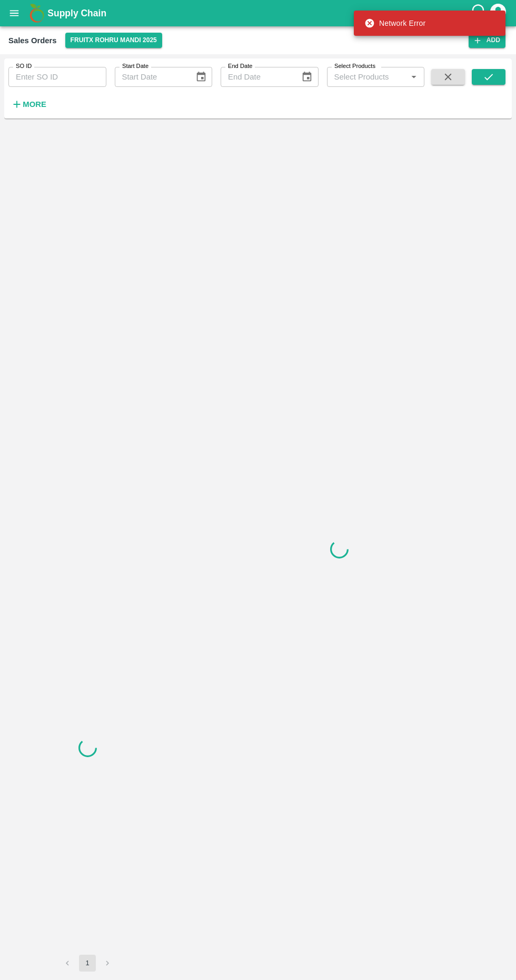 The height and width of the screenshot is (980, 516). What do you see at coordinates (88, 963) in the screenshot?
I see `button: page 1` at bounding box center [88, 963].